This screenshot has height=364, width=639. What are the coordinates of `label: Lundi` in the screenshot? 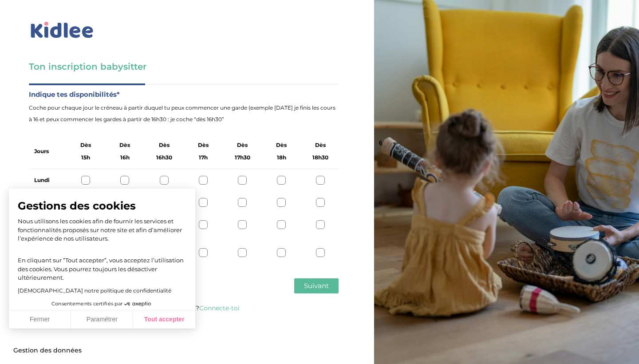 It's located at (47, 180).